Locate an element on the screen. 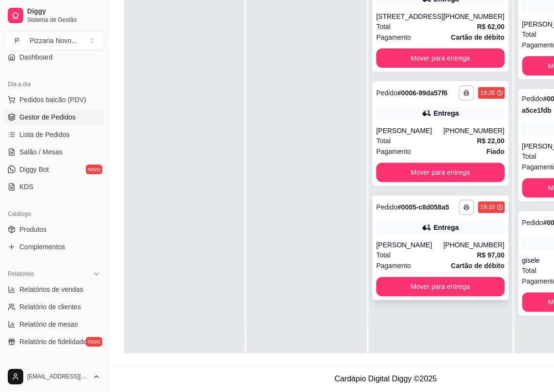 This screenshot has height=392, width=554. span: Diggy is located at coordinates (64, 11).